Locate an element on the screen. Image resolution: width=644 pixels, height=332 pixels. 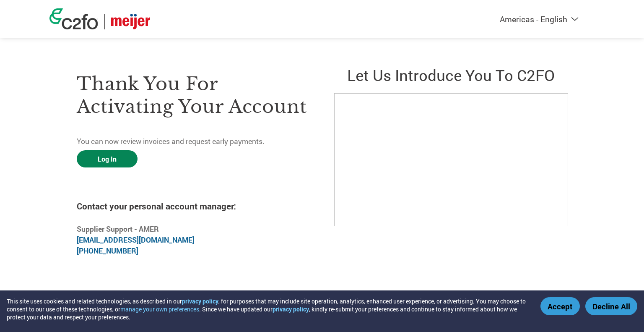
h2: Let us introduce you to C2FO is located at coordinates (451, 75).